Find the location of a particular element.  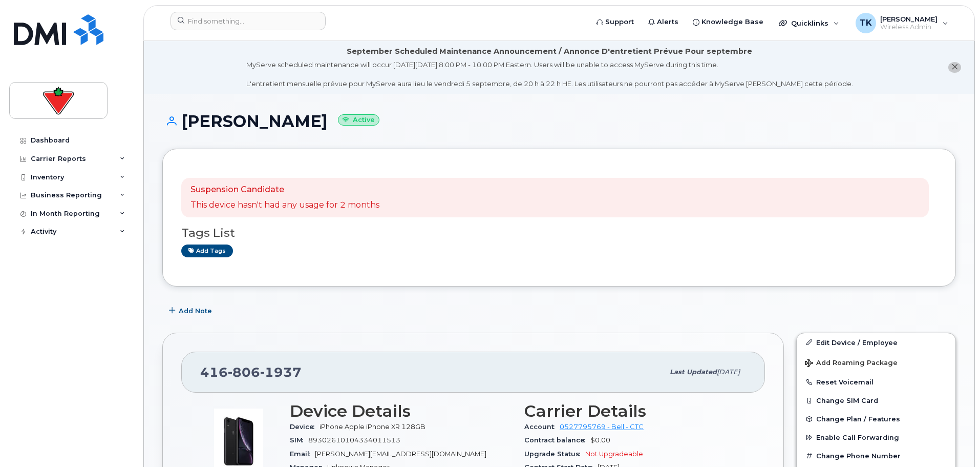

h3: Tags List is located at coordinates (559, 233).